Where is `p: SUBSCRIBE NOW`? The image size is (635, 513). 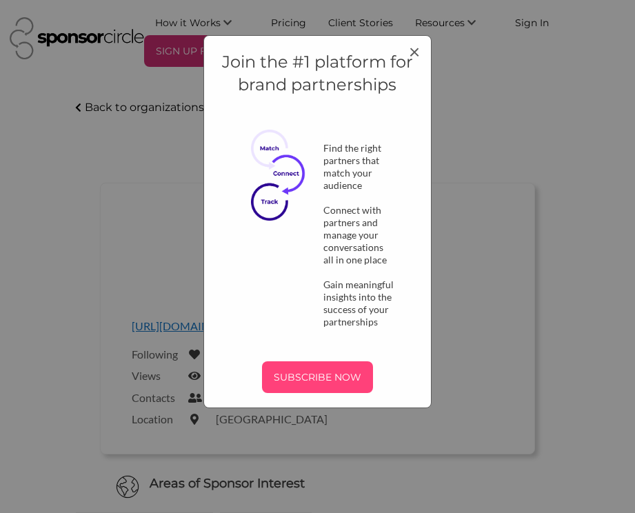
p: SUBSCRIBE NOW is located at coordinates (317, 377).